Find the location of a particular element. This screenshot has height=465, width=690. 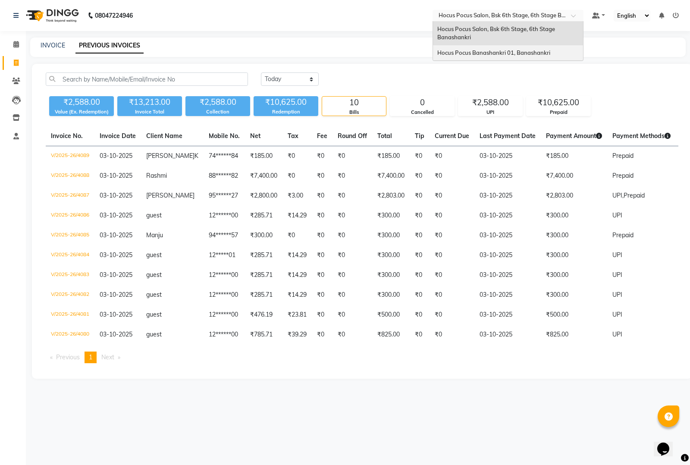

div: ₹13,213.00 is located at coordinates (150, 102).